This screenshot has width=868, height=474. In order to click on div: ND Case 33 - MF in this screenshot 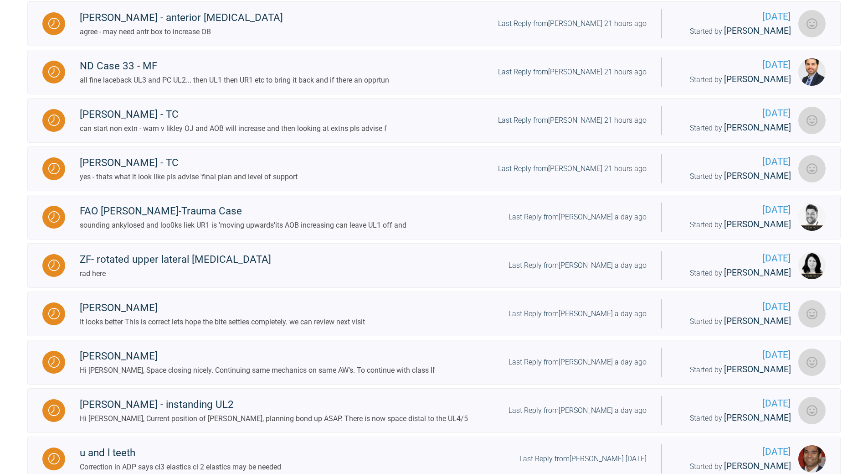, I will do `click(234, 66)`.